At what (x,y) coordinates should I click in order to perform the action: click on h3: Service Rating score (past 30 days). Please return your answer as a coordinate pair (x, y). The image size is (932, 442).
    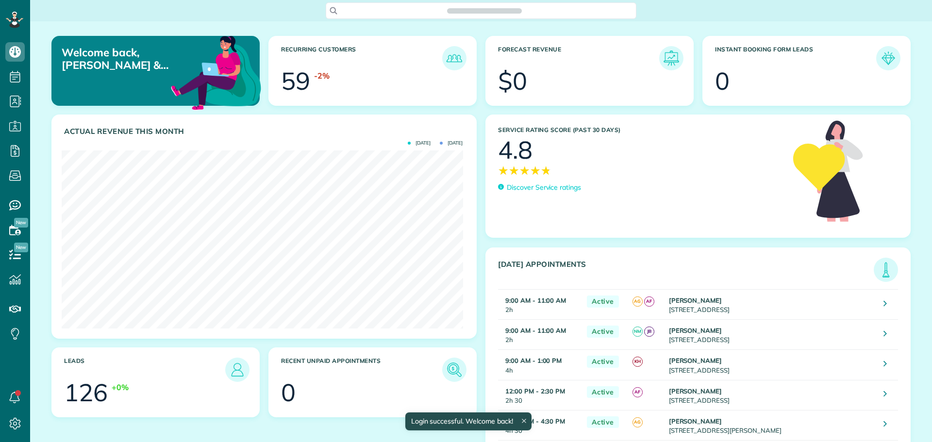
    Looking at the image, I should click on (641, 130).